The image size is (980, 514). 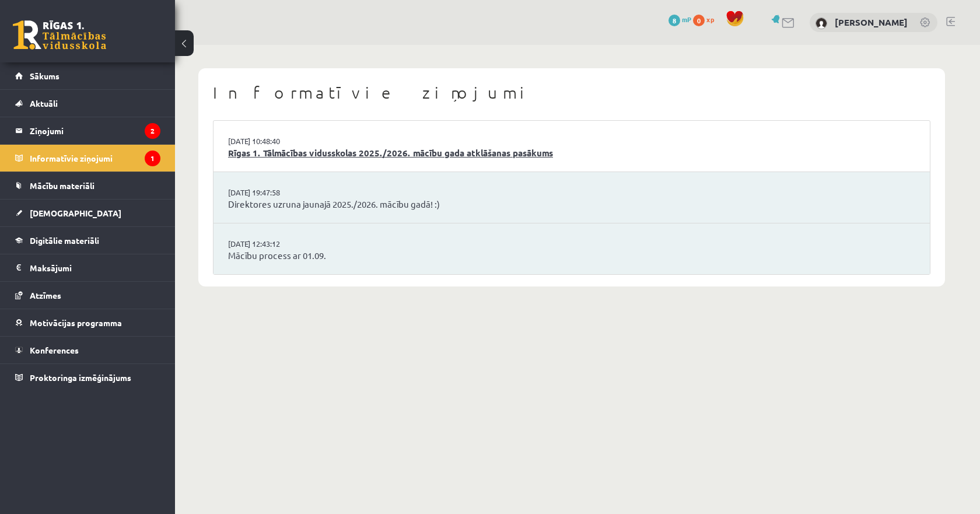 What do you see at coordinates (62, 186) in the screenshot?
I see `span: Mācību materiāli` at bounding box center [62, 186].